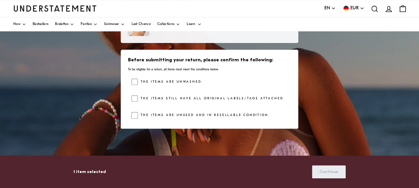  What do you see at coordinates (209, 60) in the screenshot?
I see `h3: Before submitting your return, please confirm the following:` at bounding box center [209, 60].